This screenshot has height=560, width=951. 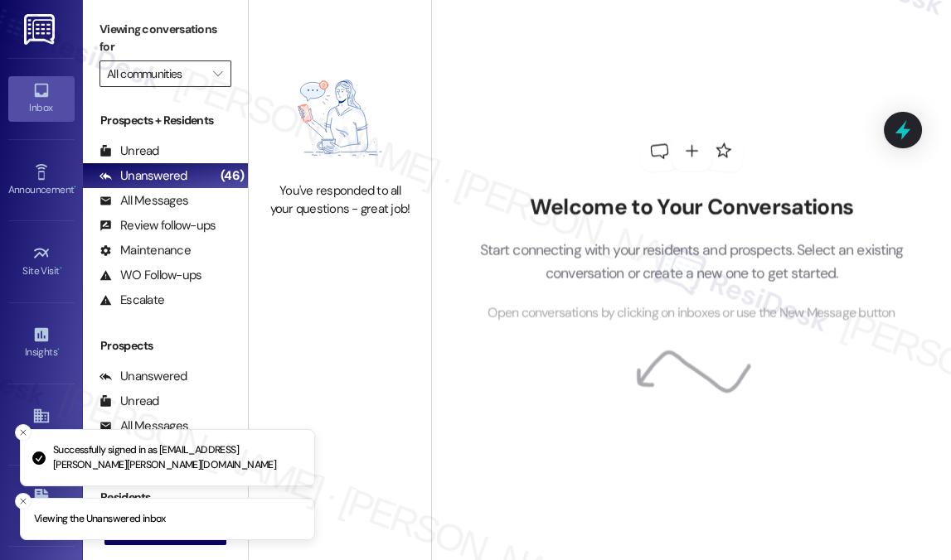 I want to click on div: Maintenance, so click(x=145, y=250).